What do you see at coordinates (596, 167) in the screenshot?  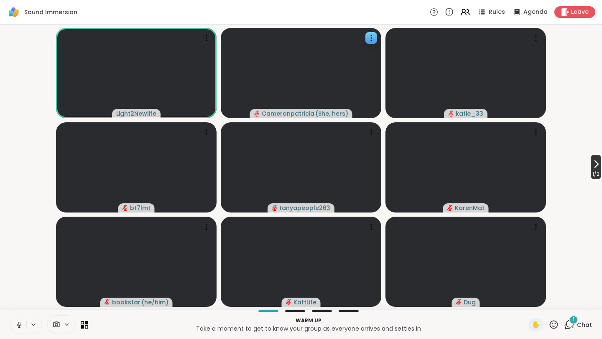 I see `button: 1/2` at bounding box center [596, 167].